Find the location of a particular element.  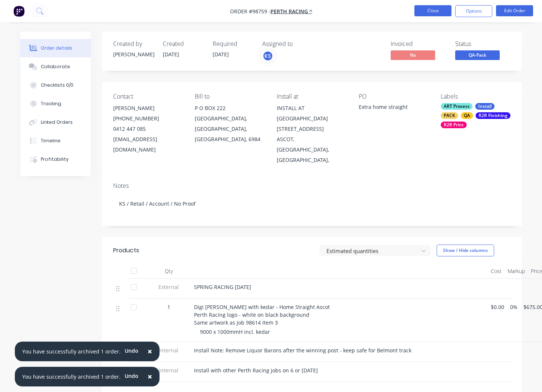

div: Labels is located at coordinates (476, 96).